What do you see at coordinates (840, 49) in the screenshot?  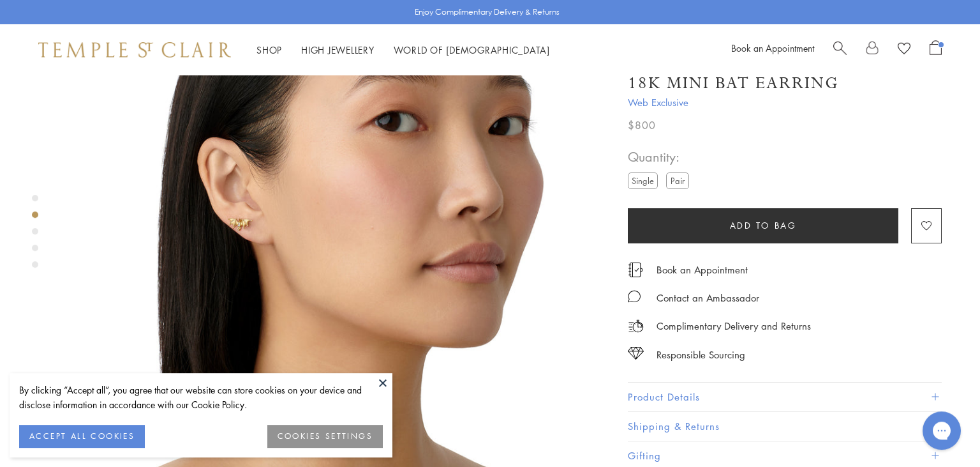 I see `a: Search` at bounding box center [840, 49].